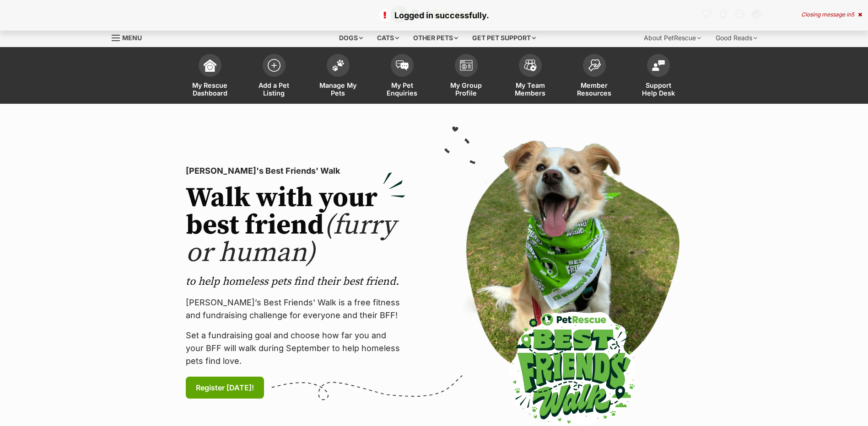 The height and width of the screenshot is (426, 868). I want to click on div: Get pet support, so click(504, 38).